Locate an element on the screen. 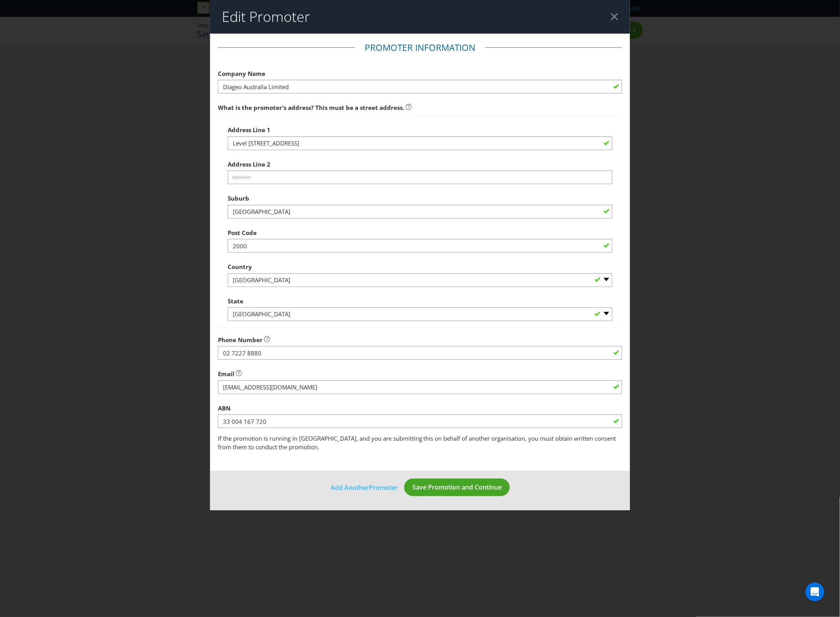 Image resolution: width=840 pixels, height=617 pixels. span: Promoter is located at coordinates (384, 487).